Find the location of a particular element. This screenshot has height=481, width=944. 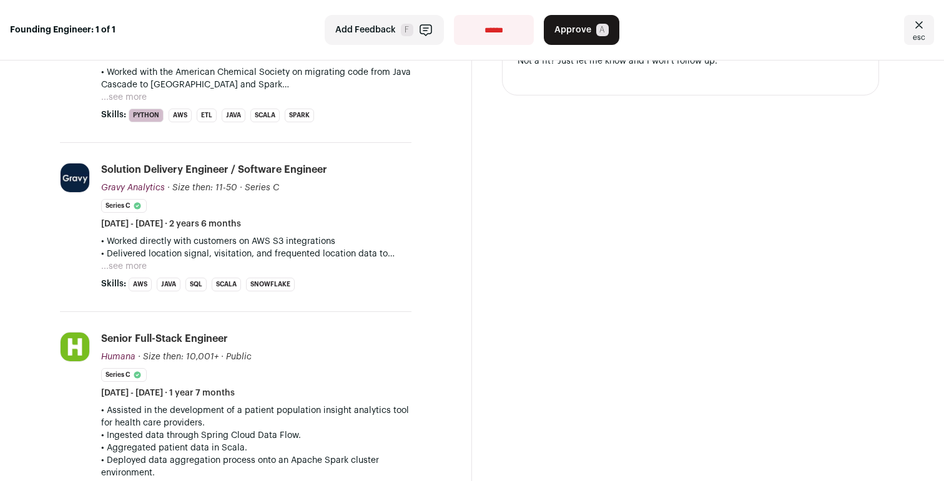

li: ETL is located at coordinates (207, 115).